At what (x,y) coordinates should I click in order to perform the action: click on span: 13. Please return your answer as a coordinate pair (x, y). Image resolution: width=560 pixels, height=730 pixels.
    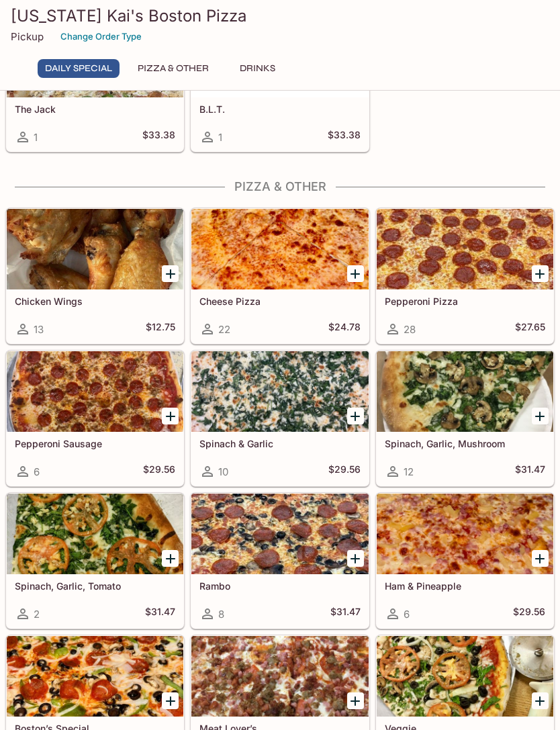
    Looking at the image, I should click on (38, 329).